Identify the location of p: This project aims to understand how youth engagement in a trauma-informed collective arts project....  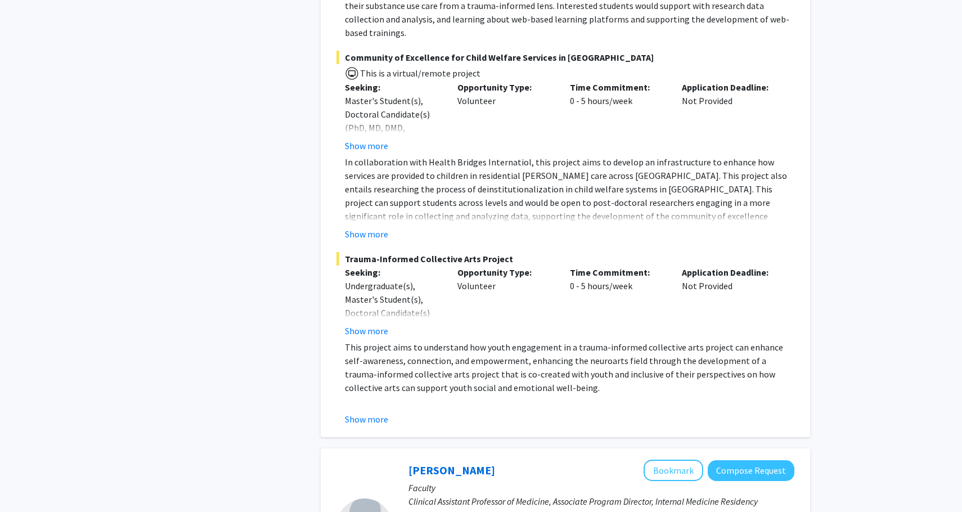
(569, 367).